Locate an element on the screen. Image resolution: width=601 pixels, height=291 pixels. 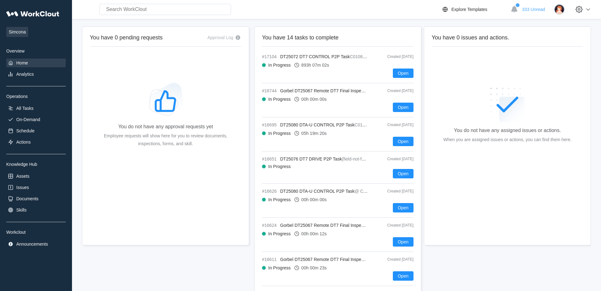
mark: C01081 is located at coordinates (357, 57).